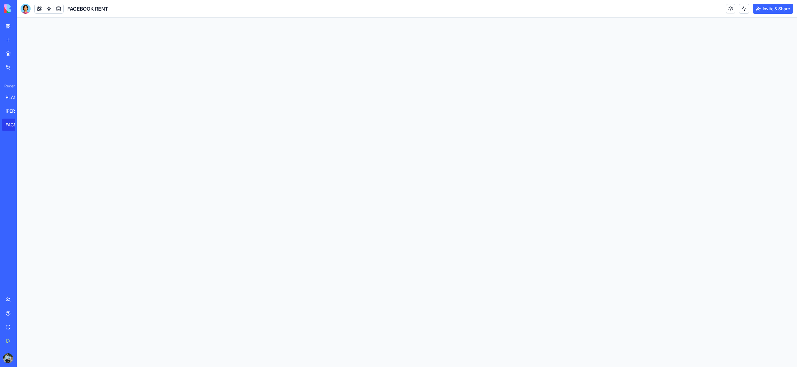 The image size is (797, 367). Describe the element at coordinates (14, 97) in the screenshot. I see `div: PLANEACION DE CONTENIDO` at that location.